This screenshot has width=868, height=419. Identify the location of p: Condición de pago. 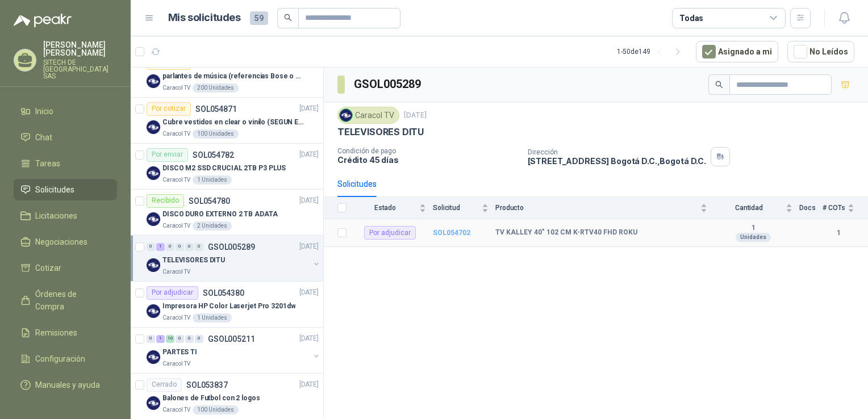
(428, 151).